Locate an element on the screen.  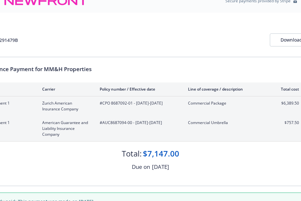
span: American Guarantee and Liability Insurance Company is located at coordinates (66, 128).